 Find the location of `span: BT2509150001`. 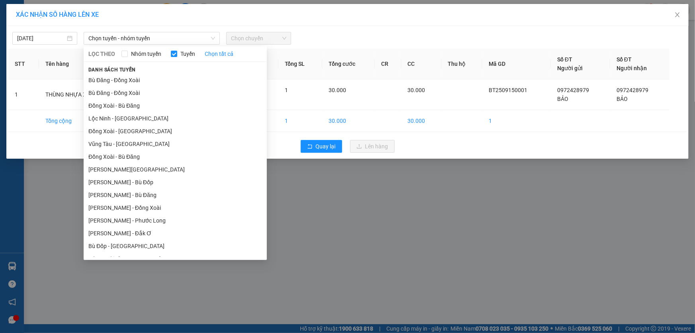

span: BT2509150001 is located at coordinates (508, 90).